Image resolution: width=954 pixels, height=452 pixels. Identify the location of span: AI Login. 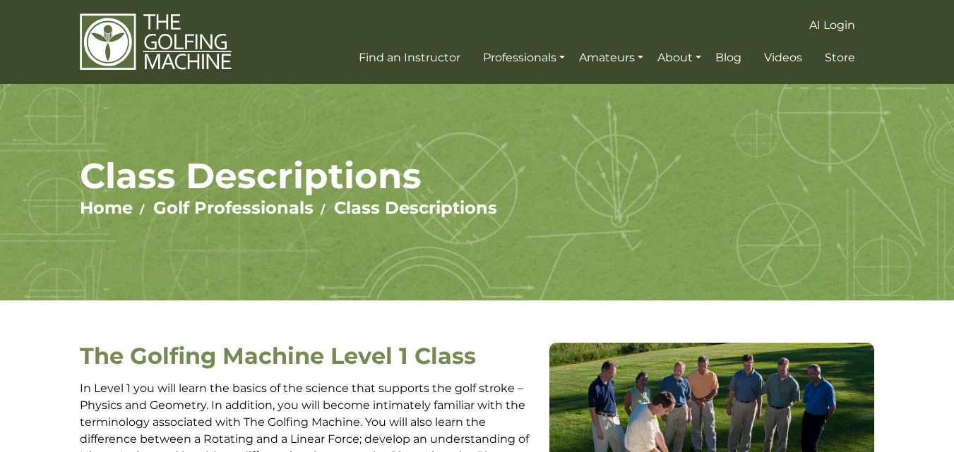
(832, 25).